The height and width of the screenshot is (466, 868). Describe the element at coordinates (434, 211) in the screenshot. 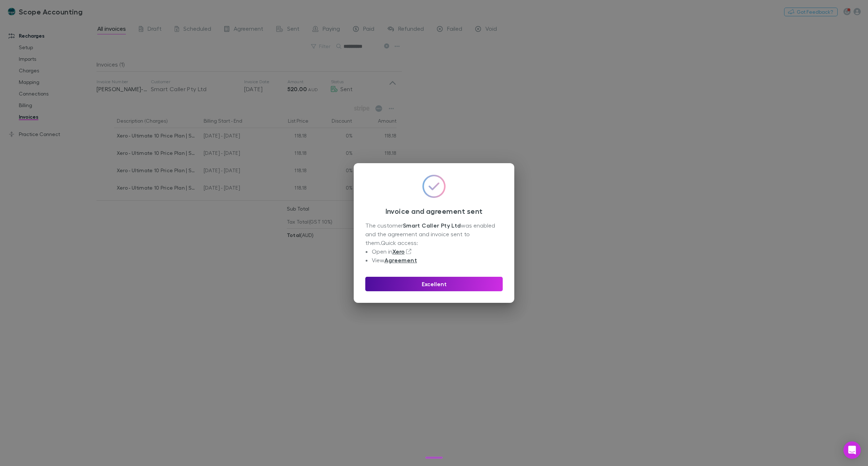

I see `h3: Invoice and agreement sent` at that location.